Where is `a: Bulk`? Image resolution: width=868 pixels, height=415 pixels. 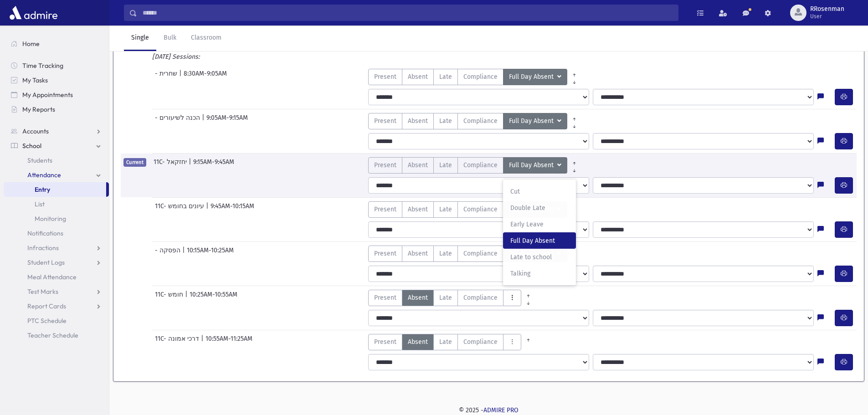 a: Bulk is located at coordinates (170, 38).